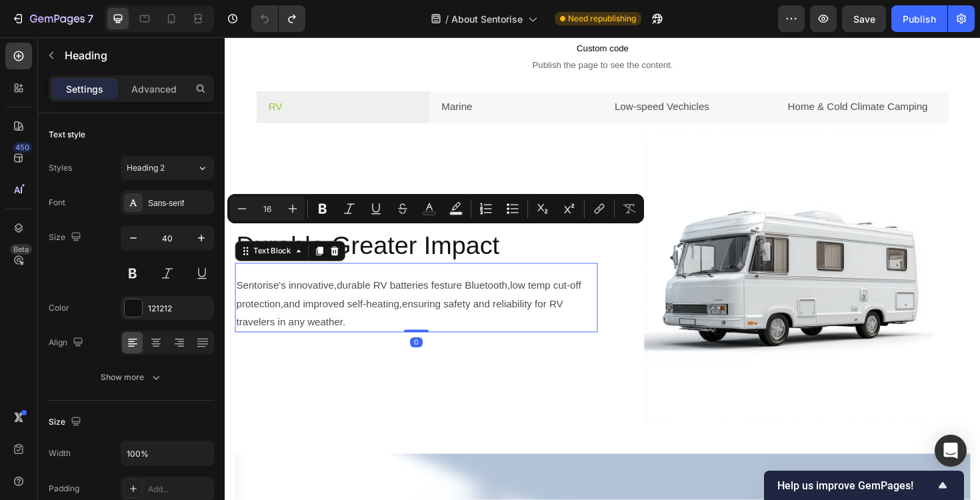 This screenshot has width=980, height=500. What do you see at coordinates (919, 18) in the screenshot?
I see `button: Publish` at bounding box center [919, 18].